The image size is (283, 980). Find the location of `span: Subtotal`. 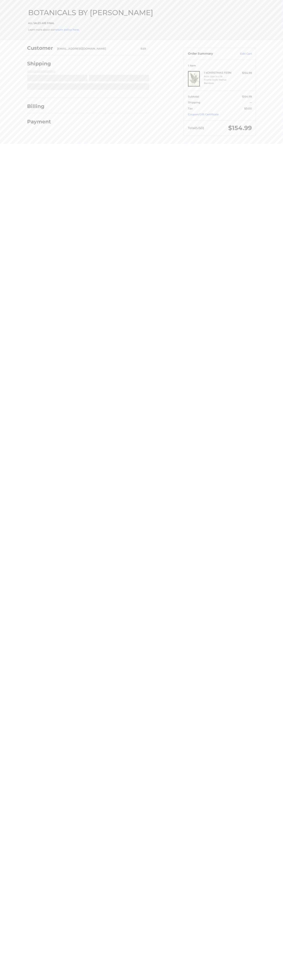

span: Subtotal is located at coordinates (193, 96).